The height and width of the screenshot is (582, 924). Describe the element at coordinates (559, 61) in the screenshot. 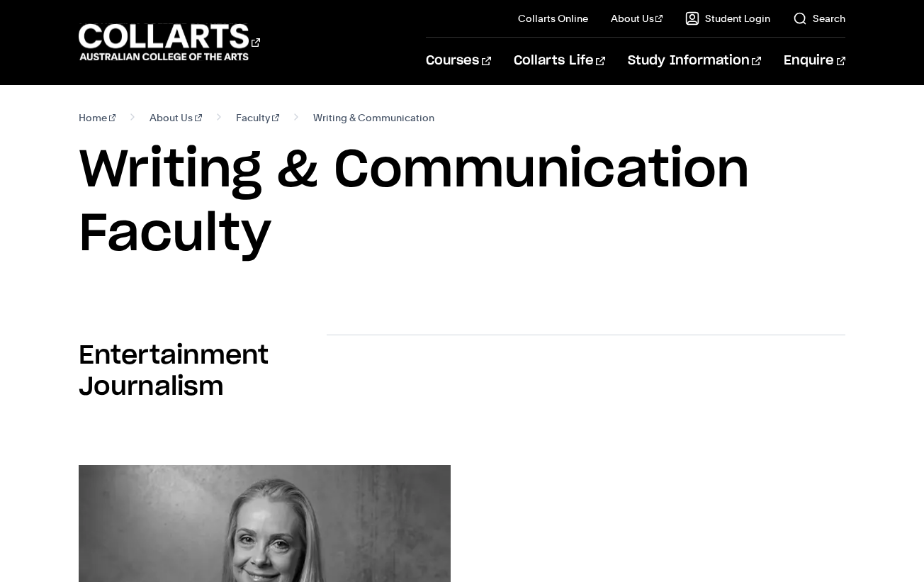

I see `a: Collarts Life` at that location.